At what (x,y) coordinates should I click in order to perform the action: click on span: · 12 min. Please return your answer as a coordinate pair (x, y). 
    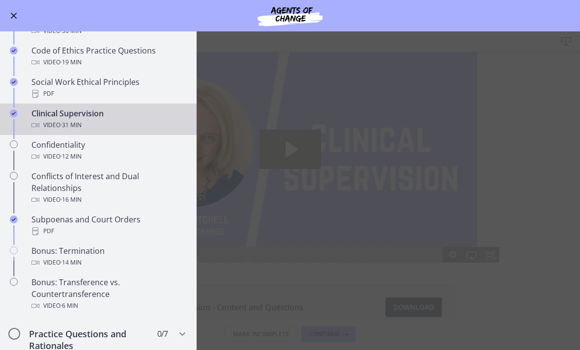
    Looking at the image, I should click on (71, 157).